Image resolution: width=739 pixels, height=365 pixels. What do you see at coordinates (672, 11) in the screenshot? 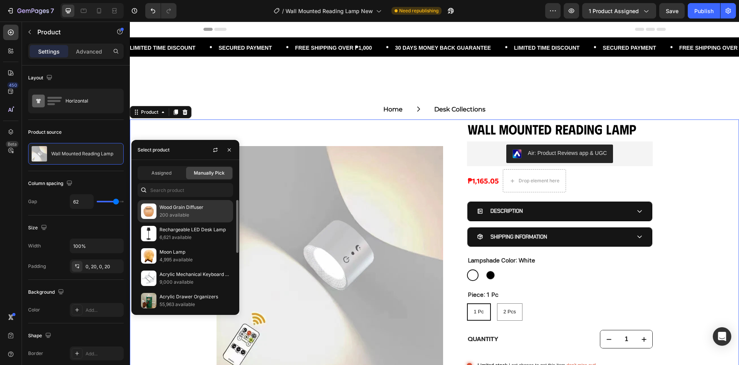
I see `button: Save` at bounding box center [672, 11].